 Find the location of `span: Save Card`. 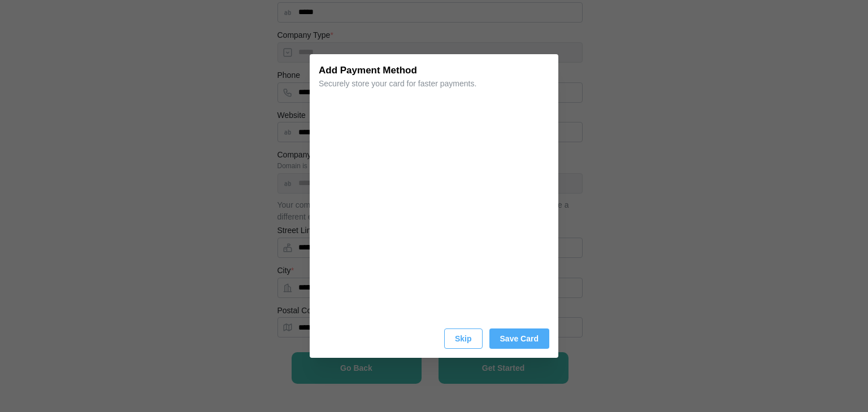

span: Save Card is located at coordinates (519, 339).